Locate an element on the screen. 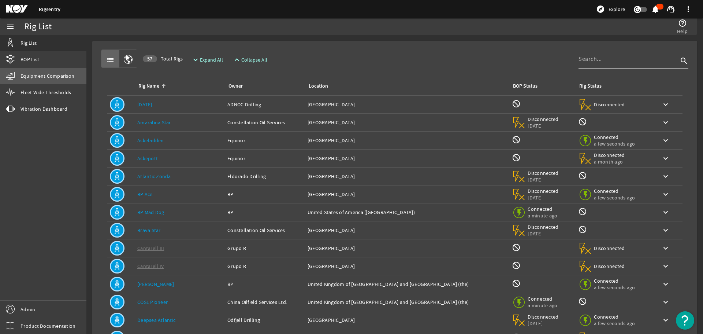 Image resolution: width=703 pixels, height=334 pixels. div: ADNOC Drilling is located at coordinates (264, 104).